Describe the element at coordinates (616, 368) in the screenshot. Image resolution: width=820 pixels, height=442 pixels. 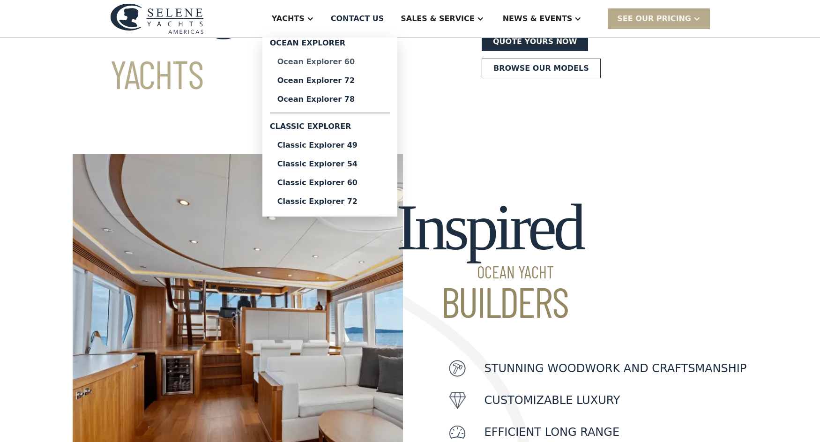
I see `p: Stunning woodwork and craftsmanship` at that location.